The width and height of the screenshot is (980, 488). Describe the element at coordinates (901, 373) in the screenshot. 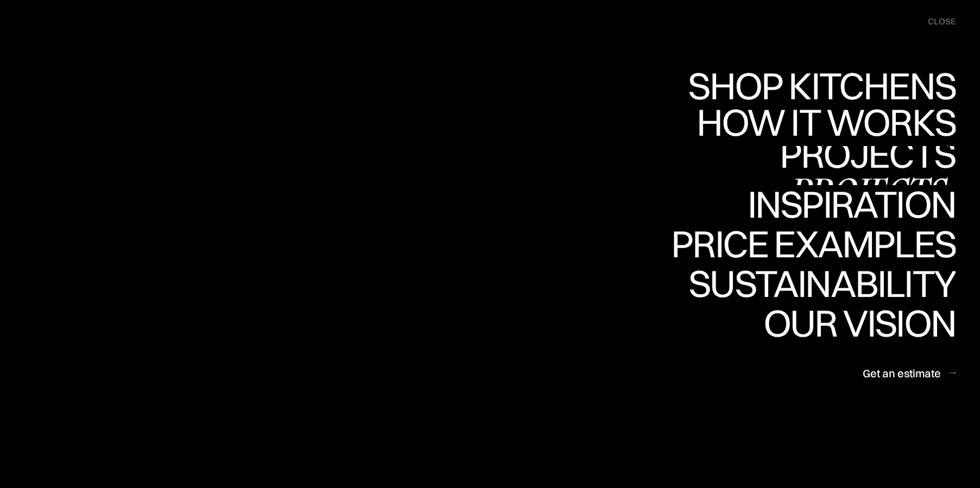

I see `div: Get an estimate` at that location.